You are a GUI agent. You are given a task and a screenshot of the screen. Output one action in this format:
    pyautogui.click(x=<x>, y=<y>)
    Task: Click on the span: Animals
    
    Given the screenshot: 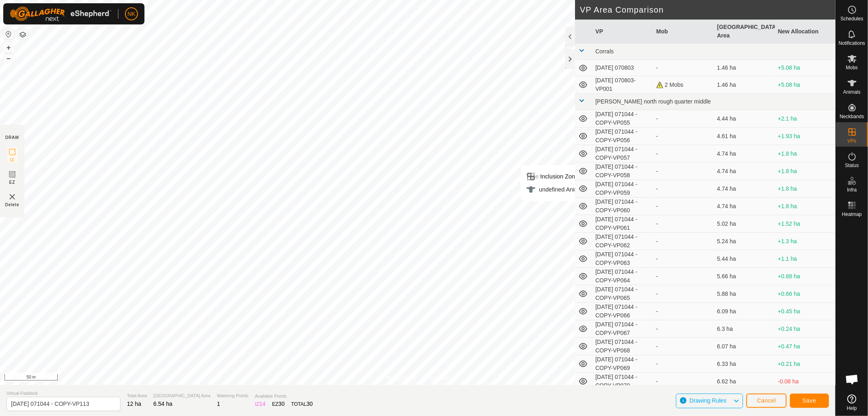 What is the action you would take?
    pyautogui.click(x=852, y=92)
    